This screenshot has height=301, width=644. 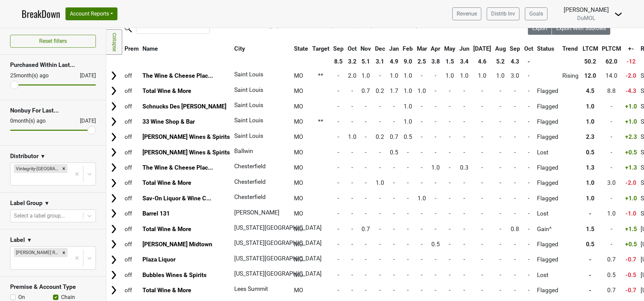 What do you see at coordinates (53, 111) in the screenshot?
I see `h3: Nonbuy For Last...` at bounding box center [53, 111].